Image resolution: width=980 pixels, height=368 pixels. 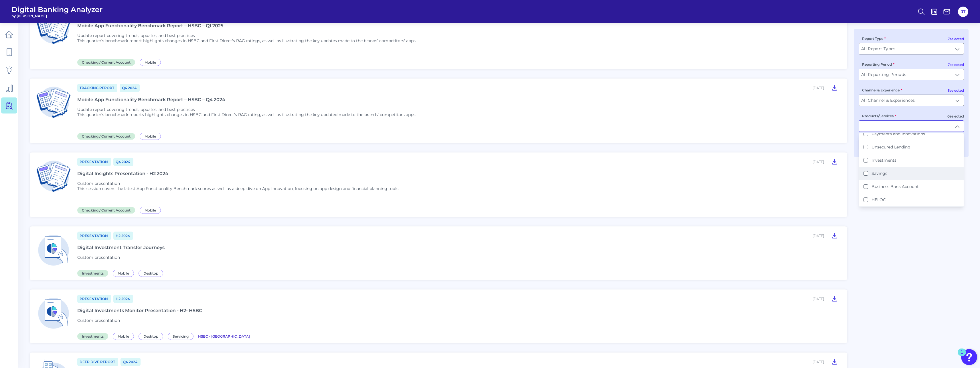 I want to click on button: Digital Investment Transfer Journeys, so click(x=835, y=236).